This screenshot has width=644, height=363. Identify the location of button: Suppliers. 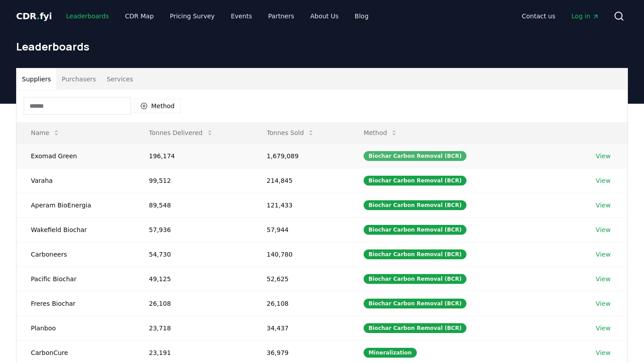
(36, 79).